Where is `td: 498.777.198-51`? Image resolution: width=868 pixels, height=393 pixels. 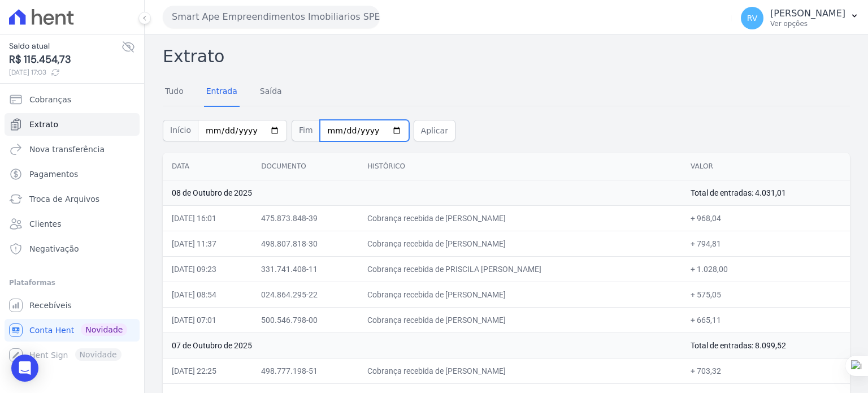
td: 498.777.198-51 is located at coordinates (305, 371).